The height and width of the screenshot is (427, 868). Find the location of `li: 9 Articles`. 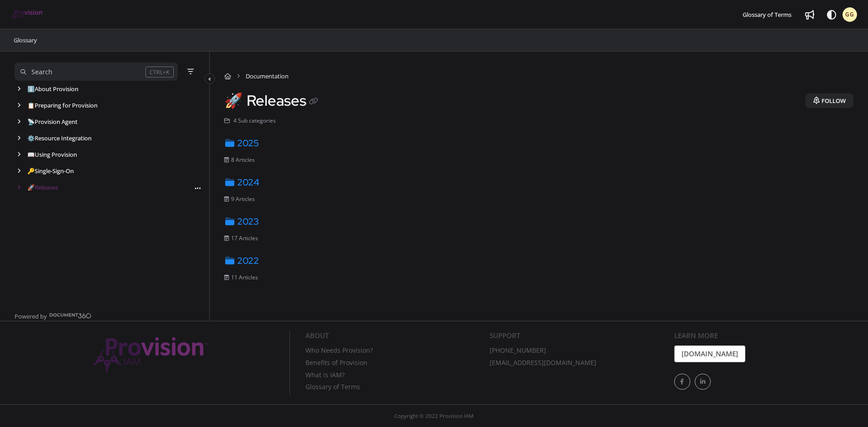

li: 9 Articles is located at coordinates (243, 199).